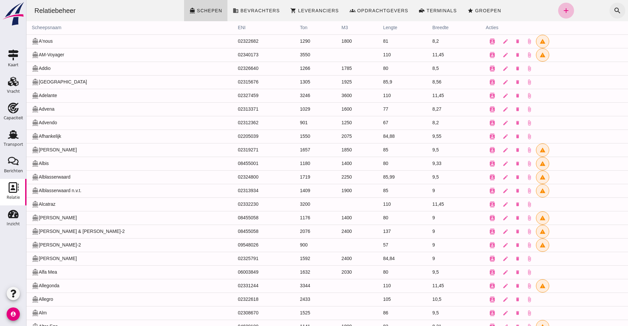  What do you see at coordinates (331, 163) in the screenshot?
I see `td: 1400` at bounding box center [331, 163].